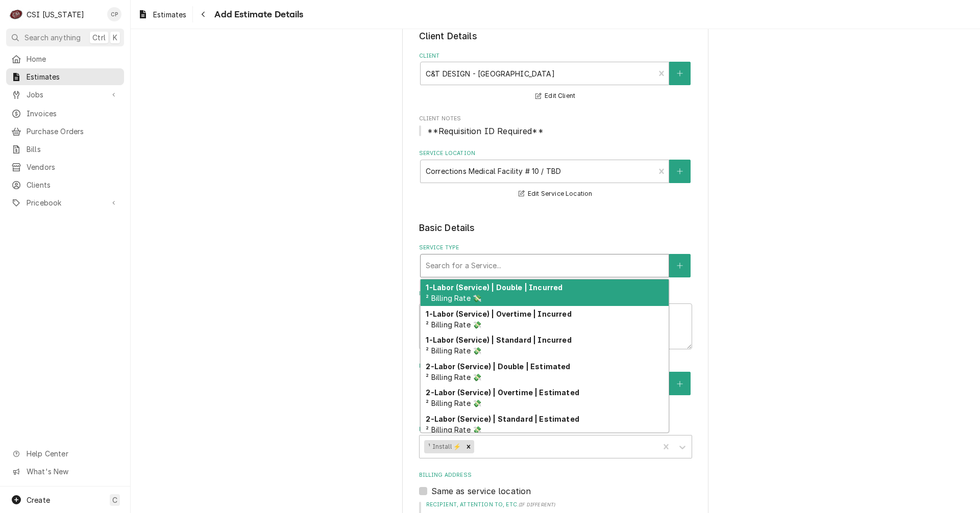 This screenshot has width=980, height=513. What do you see at coordinates (555, 430) in the screenshot?
I see `label: Labels` at bounding box center [555, 430].